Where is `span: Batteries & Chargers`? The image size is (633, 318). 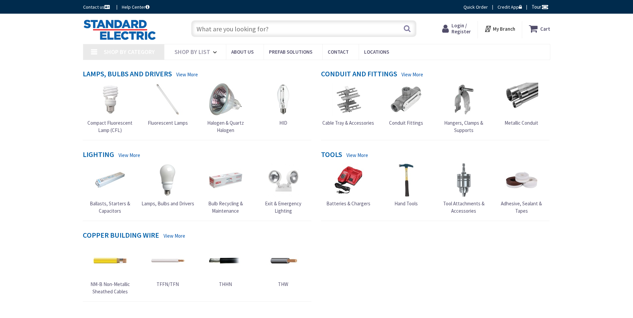
span: Batteries & Chargers is located at coordinates (348, 203).